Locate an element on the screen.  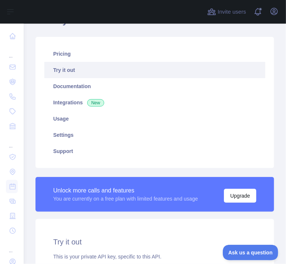
button: Upgrade is located at coordinates (240, 196).